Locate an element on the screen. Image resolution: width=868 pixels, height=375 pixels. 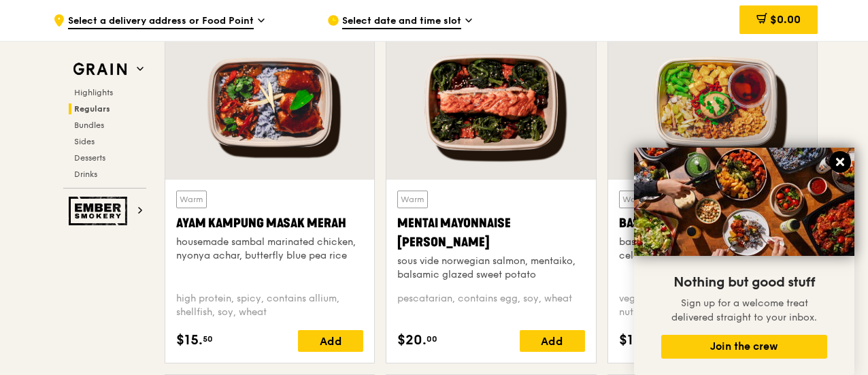
div: housemade sambal marinated chicken, nyonya achar, butterfly blue pea rice is located at coordinates (269, 249).